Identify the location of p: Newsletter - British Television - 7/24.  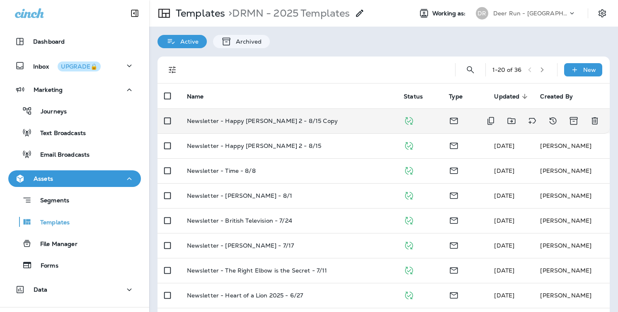
(240, 220).